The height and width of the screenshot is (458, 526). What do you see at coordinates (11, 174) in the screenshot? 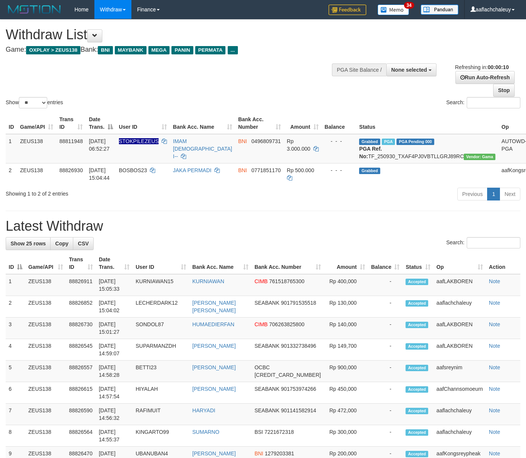
I see `td: 2` at bounding box center [11, 174].